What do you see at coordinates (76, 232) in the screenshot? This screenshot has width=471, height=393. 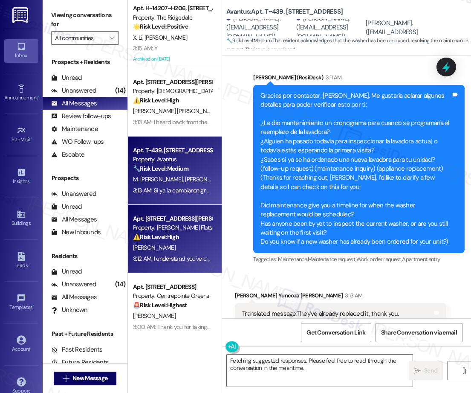 I see `div: New Inbounds` at bounding box center [76, 232].